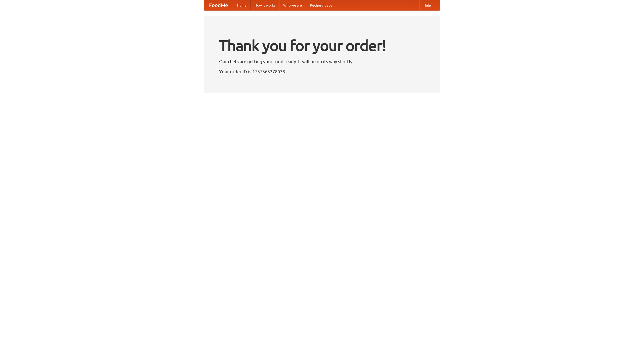  Describe the element at coordinates (322, 72) in the screenshot. I see `p: Your order ID is 1757565378038.` at that location.